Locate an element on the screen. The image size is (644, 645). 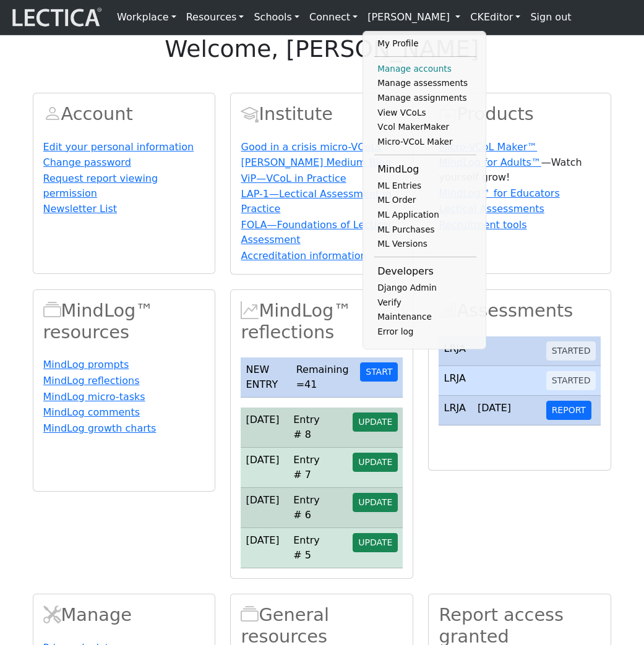
td: NEW ENTRY is located at coordinates (265, 377).